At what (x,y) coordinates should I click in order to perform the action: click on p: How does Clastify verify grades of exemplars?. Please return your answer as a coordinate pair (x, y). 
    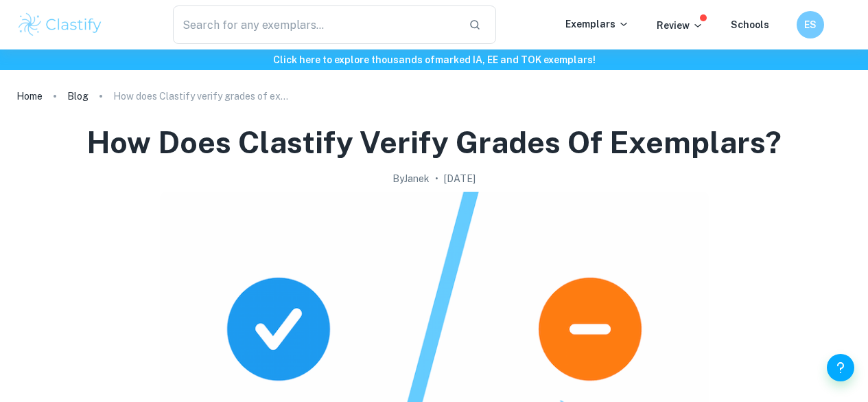
    Looking at the image, I should click on (202, 96).